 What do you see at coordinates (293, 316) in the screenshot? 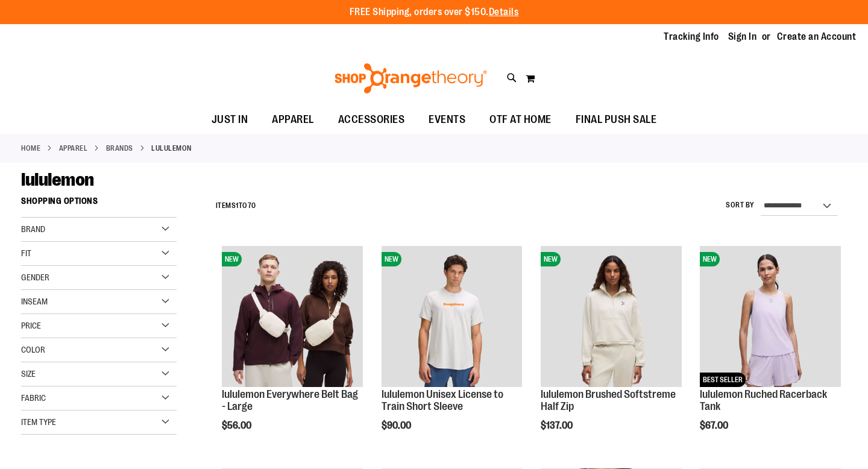
I see `img: lululemon Everywhere Belt Bag - Large` at bounding box center [293, 316].